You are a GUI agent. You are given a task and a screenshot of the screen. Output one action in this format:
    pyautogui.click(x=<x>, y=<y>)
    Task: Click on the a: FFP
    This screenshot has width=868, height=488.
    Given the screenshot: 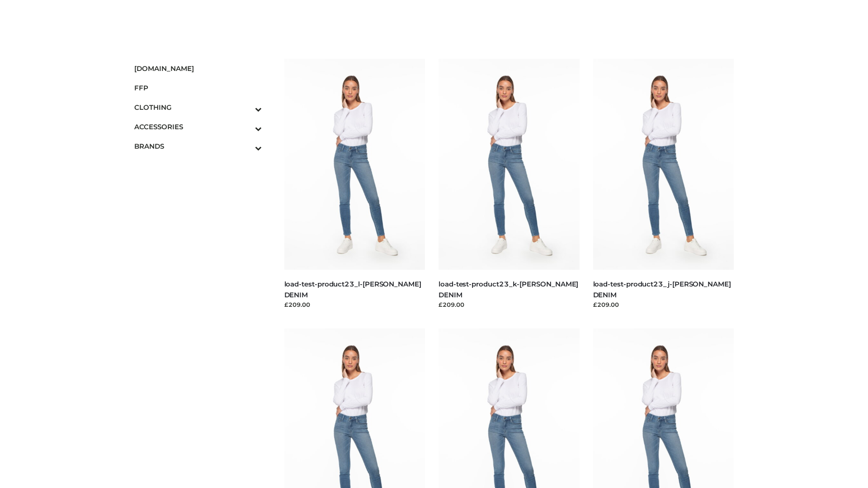 What is the action you would take?
    pyautogui.click(x=198, y=87)
    